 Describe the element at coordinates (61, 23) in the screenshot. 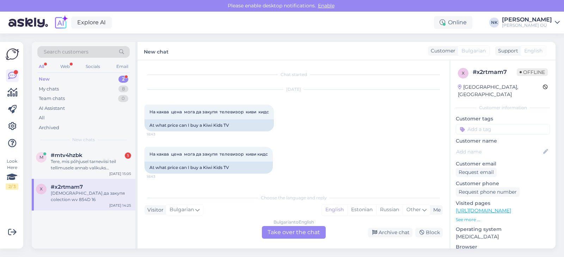

I see `img: explore-ai` at that location.